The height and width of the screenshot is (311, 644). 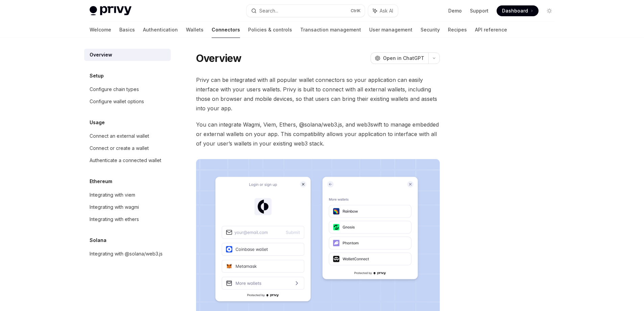 What do you see at coordinates (399, 58) in the screenshot?
I see `button: Open in ChatGPT` at bounding box center [399, 58].